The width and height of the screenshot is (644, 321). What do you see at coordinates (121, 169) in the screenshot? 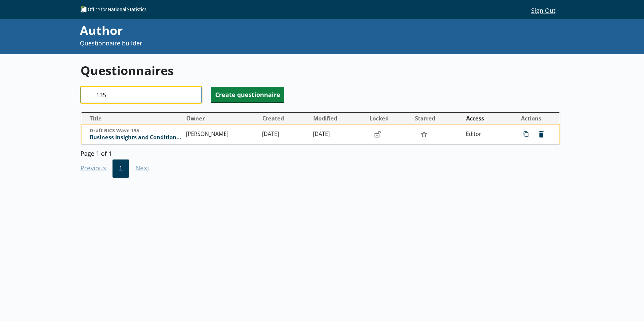
I see `button: 1` at bounding box center [121, 169].